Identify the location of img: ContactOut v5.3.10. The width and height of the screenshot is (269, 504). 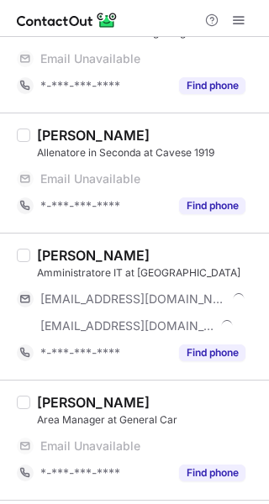
(67, 20).